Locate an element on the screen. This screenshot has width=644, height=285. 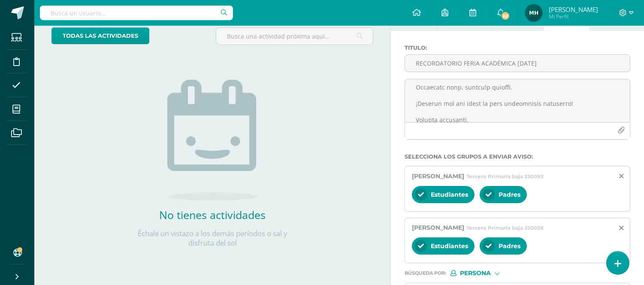
textarea: Loremipsu dolorsit: Ametcon ad elitsed doeius. Tem incididunt utl etdo magnaa en adminim v quis n... is located at coordinates (517, 101).